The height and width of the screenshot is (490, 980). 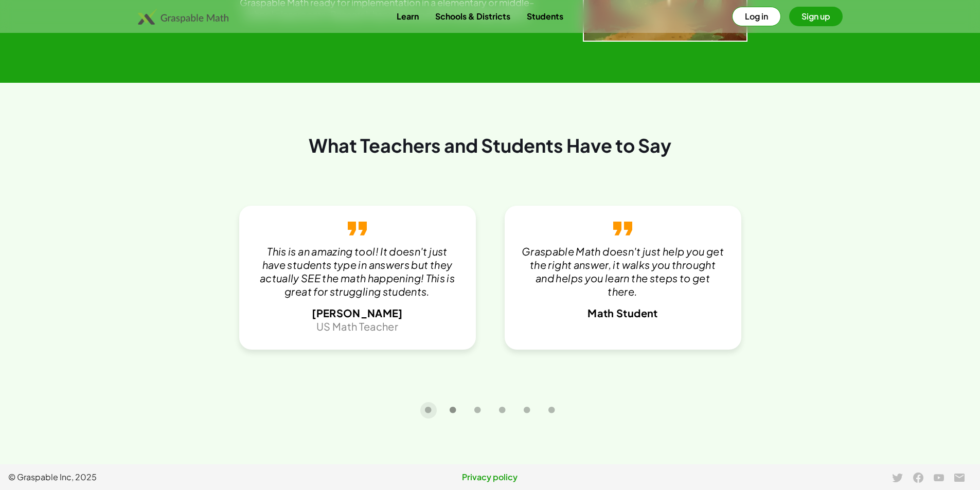 I want to click on button: Log in, so click(x=756, y=17).